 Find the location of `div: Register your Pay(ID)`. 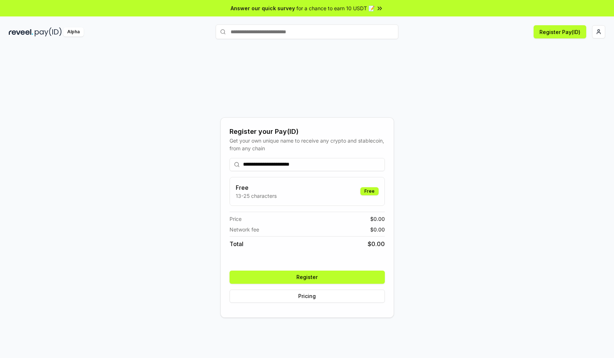

div: Register your Pay(ID) is located at coordinates (307, 132).